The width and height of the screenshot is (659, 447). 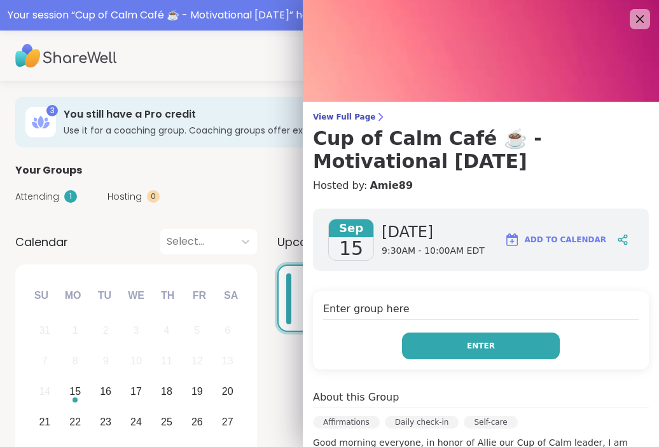 I want to click on div: Sa, so click(x=231, y=296).